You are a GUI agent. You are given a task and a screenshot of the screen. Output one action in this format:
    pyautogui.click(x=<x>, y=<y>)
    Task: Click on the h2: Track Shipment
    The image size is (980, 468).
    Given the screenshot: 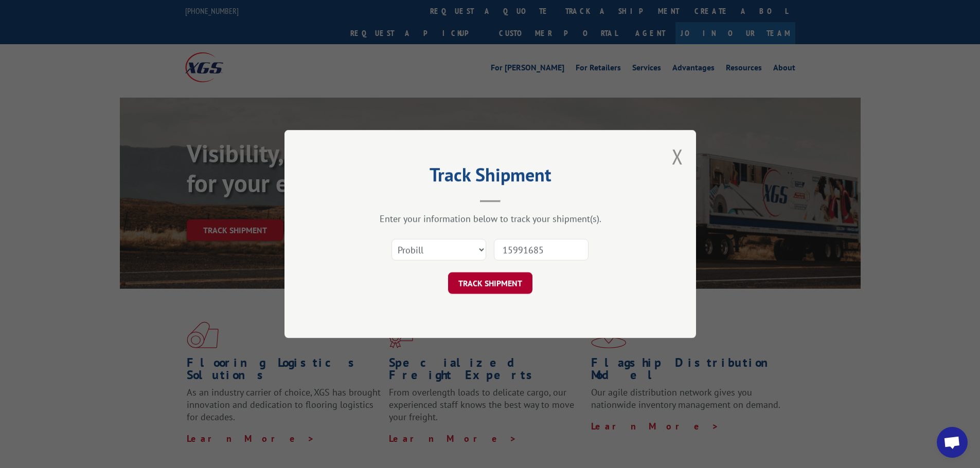 What is the action you would take?
    pyautogui.click(x=490, y=177)
    